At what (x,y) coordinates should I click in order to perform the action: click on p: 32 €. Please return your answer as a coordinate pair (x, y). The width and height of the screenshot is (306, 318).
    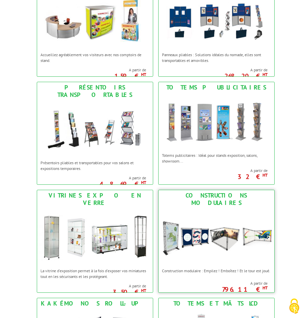
    Looking at the image, I should click on (213, 177).